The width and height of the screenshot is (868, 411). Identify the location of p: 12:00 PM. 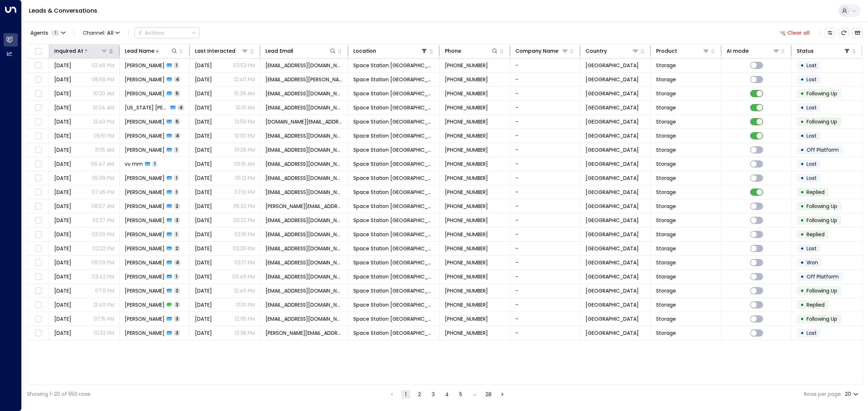
(244, 136).